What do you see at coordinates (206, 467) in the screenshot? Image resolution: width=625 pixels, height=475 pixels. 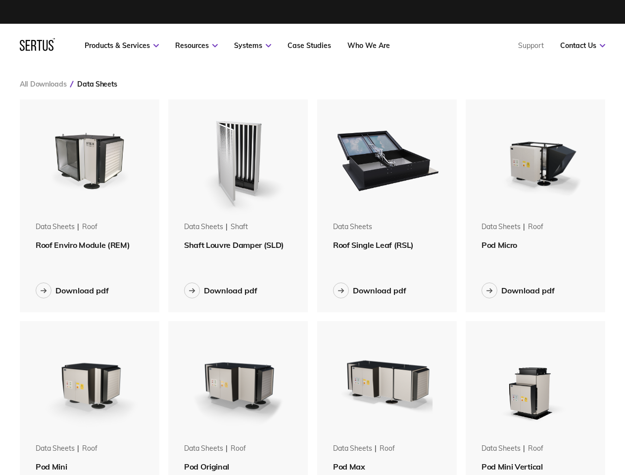 I see `span: Pod Original` at bounding box center [206, 467].